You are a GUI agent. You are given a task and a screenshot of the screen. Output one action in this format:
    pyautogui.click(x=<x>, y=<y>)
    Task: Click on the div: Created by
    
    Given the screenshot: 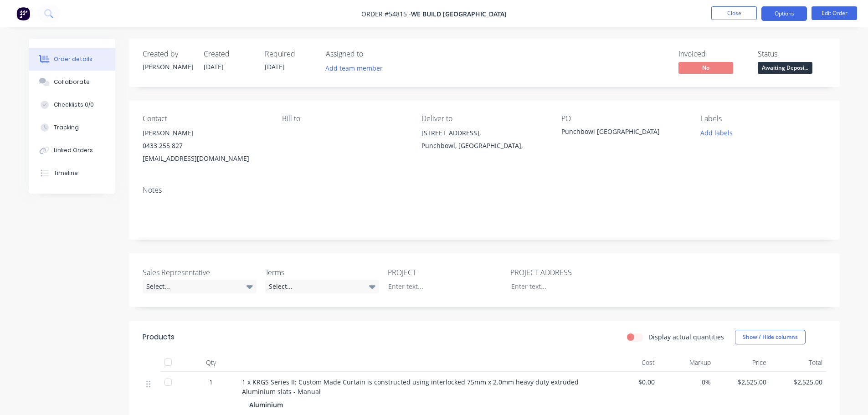 What is the action you would take?
    pyautogui.click(x=168, y=54)
    